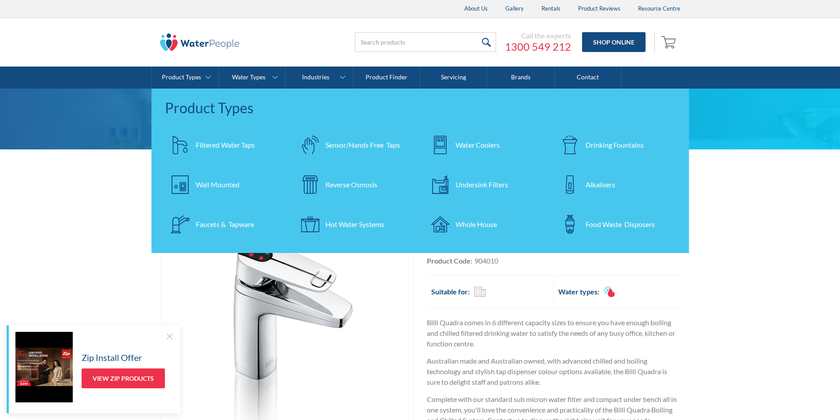 Image resolution: width=840 pixels, height=420 pixels. What do you see at coordinates (225, 185) in the screenshot?
I see `a: Wall Mounted` at bounding box center [225, 185].